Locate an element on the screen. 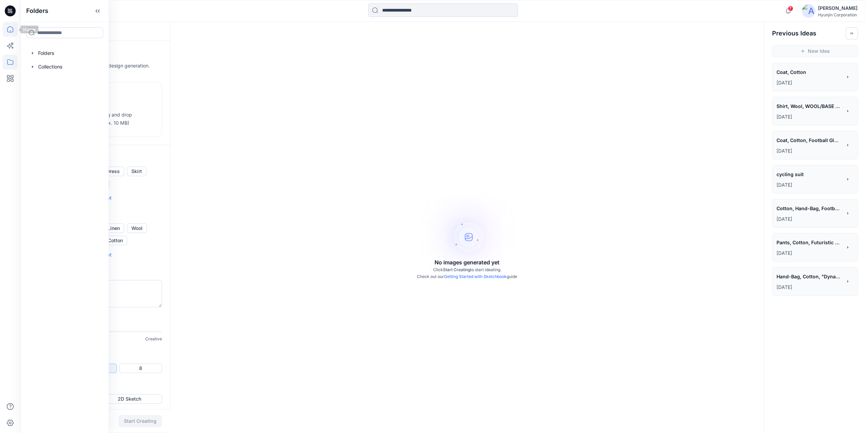 The height and width of the screenshot is (433, 866). span: Coat, Cotton, Football Glove Design is located at coordinates (809, 140).